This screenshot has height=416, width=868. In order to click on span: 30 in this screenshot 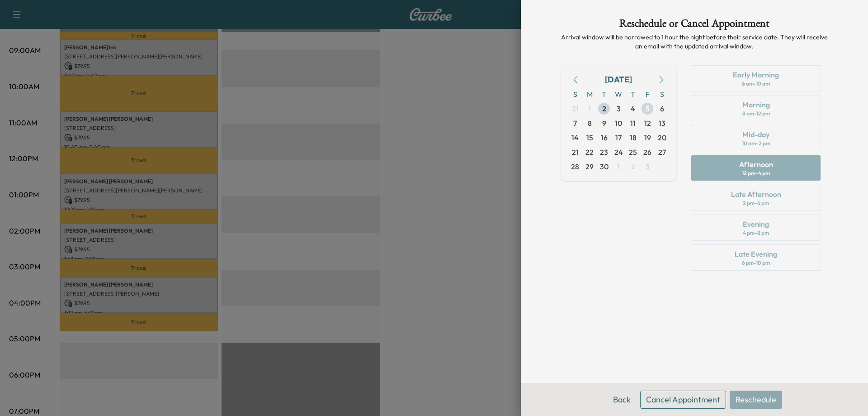, I will do `click(605, 167)`.